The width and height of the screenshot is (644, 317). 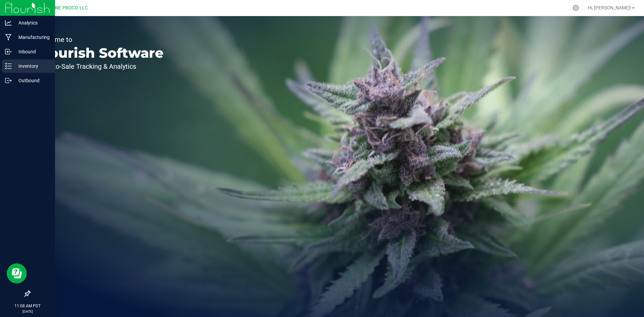 I want to click on p: Inbound, so click(x=32, y=52).